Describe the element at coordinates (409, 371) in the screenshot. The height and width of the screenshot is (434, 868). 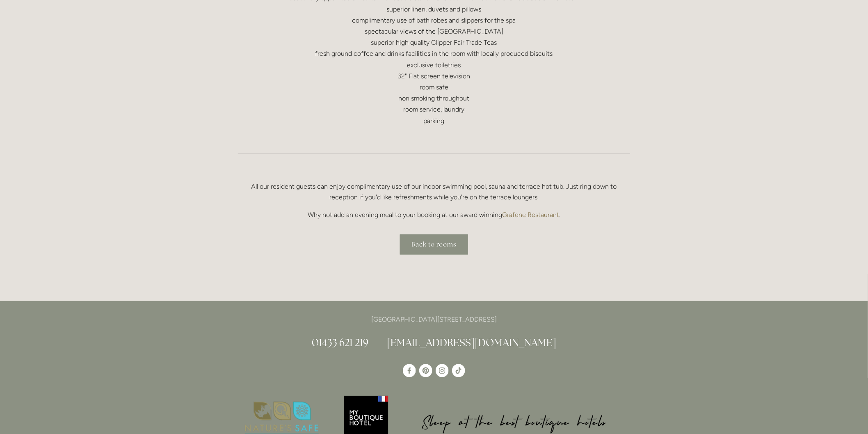
I see `a: Losehill House Hotel & Spa` at that location.